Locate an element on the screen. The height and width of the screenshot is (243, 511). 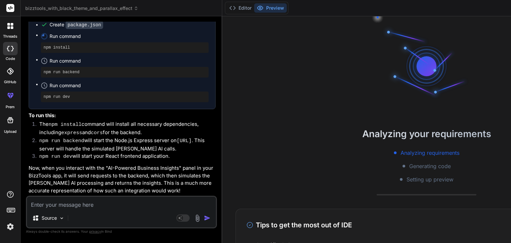
h3: Tips to get the most out of IDE is located at coordinates (299, 225).